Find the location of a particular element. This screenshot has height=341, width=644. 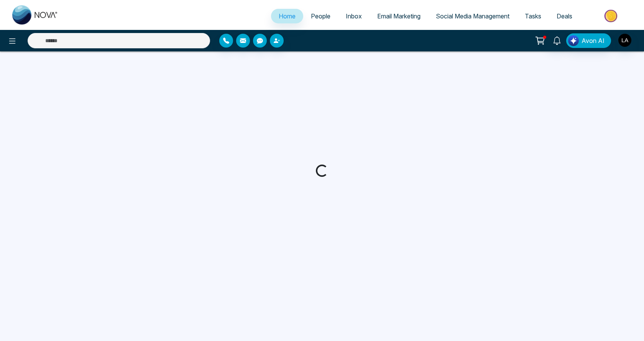

img: Lead Flow is located at coordinates (573, 41).